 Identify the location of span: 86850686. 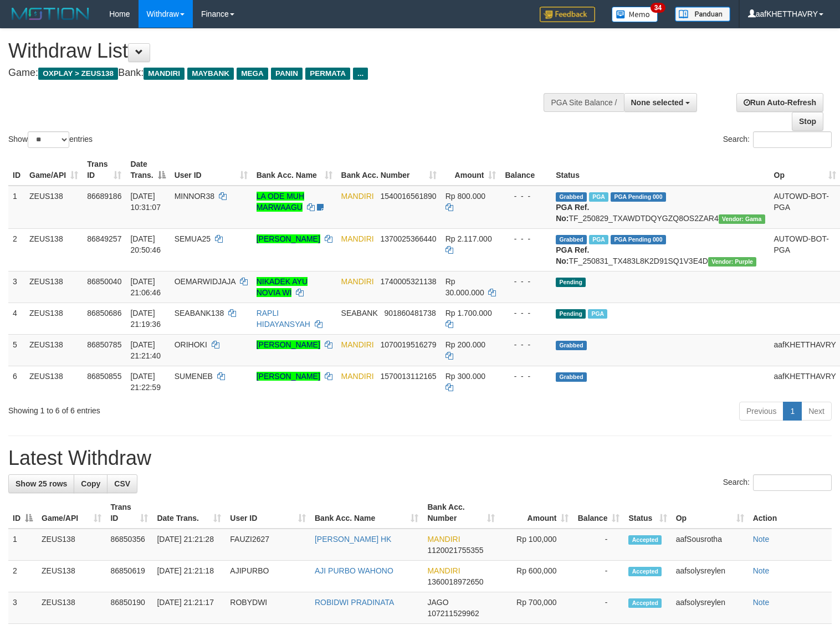
(104, 313).